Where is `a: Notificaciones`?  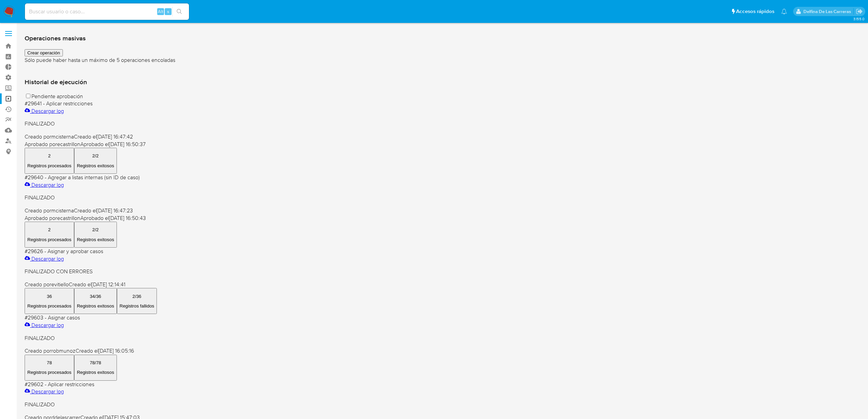 a: Notificaciones is located at coordinates (784, 11).